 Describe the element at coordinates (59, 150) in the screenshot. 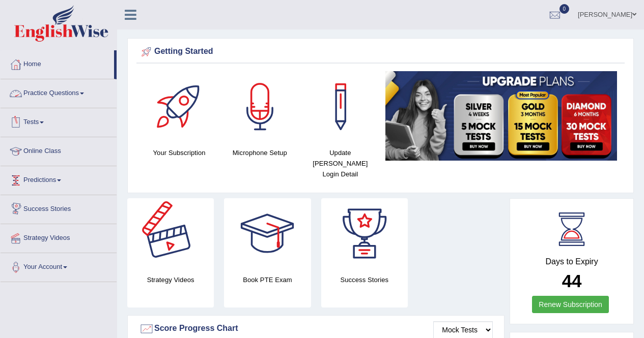

I see `a: Online Class` at that location.